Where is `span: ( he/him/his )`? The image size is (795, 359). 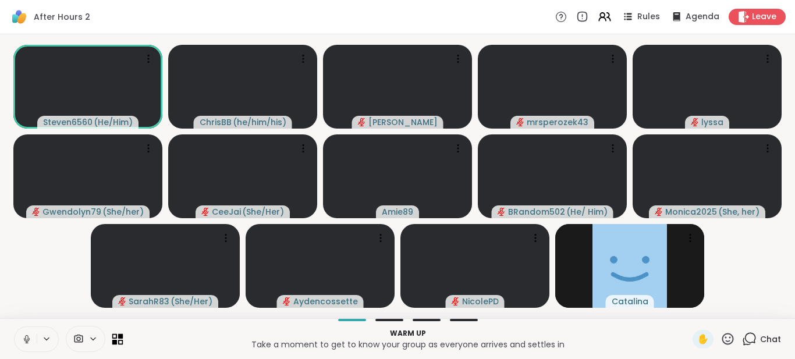 span: ( he/him/his ) is located at coordinates (259, 122).